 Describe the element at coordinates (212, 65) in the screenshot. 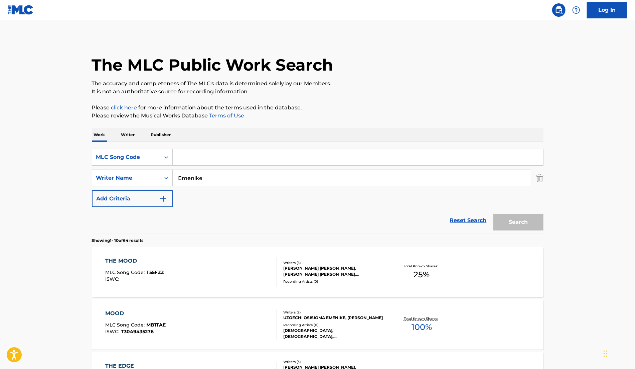

I see `h1: The MLC Public Work Search` at that location.